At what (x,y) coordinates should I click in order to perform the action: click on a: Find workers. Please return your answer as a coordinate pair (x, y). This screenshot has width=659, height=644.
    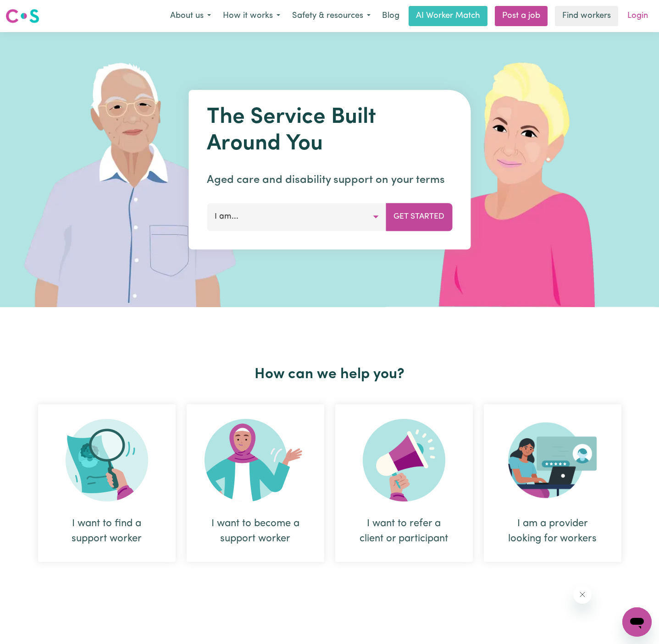
    Looking at the image, I should click on (586, 16).